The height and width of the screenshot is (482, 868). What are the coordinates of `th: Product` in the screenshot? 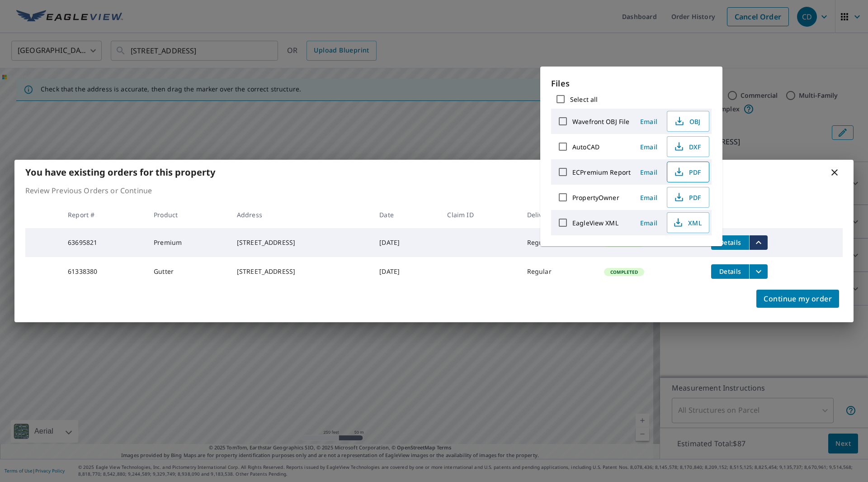 It's located at (188, 214).